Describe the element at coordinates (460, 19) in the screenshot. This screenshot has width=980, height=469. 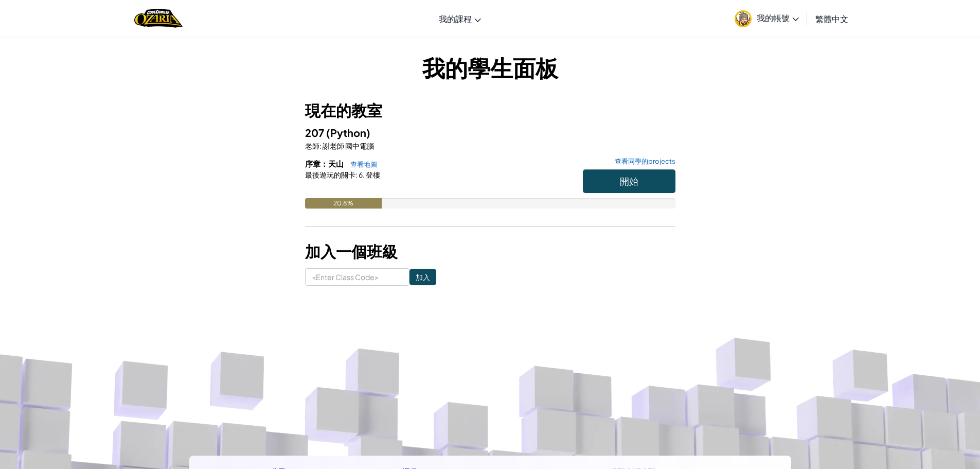
I see `a: 我的課程` at that location.